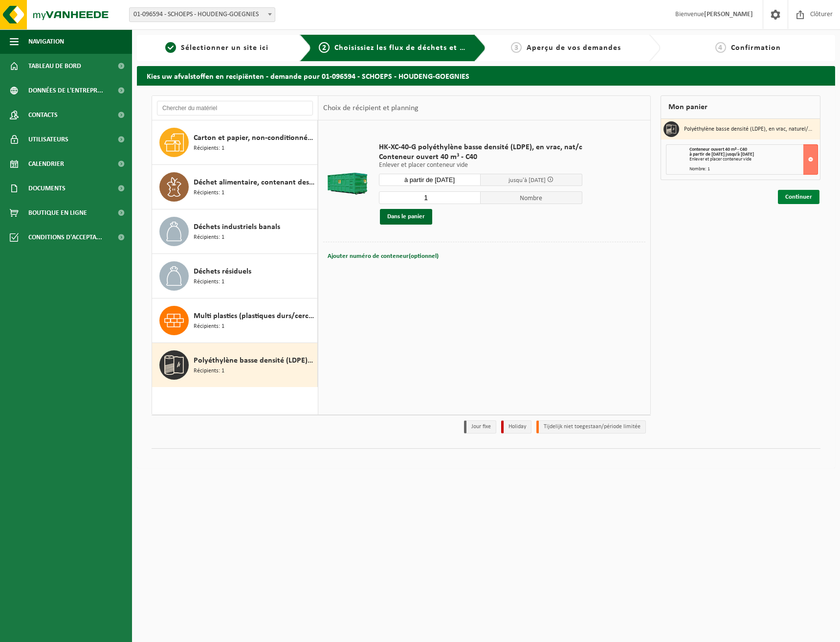  Describe the element at coordinates (517, 47) in the screenshot. I see `span: 3` at that location.